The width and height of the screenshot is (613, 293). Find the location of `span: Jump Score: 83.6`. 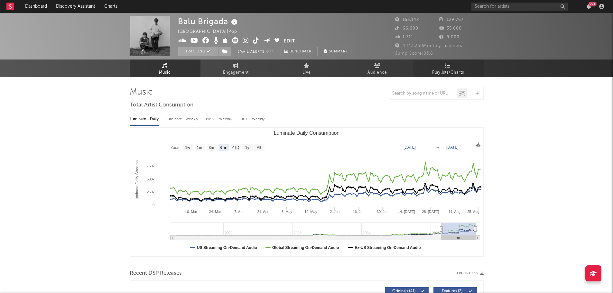

span: Jump Score: 83.6 is located at coordinates (414, 53).